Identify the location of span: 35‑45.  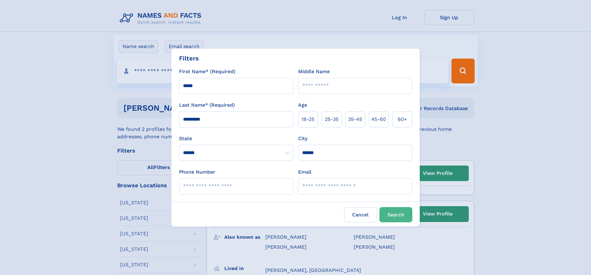
(355, 119).